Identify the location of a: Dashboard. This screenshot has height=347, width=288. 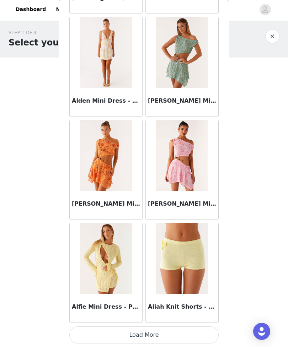
(31, 9).